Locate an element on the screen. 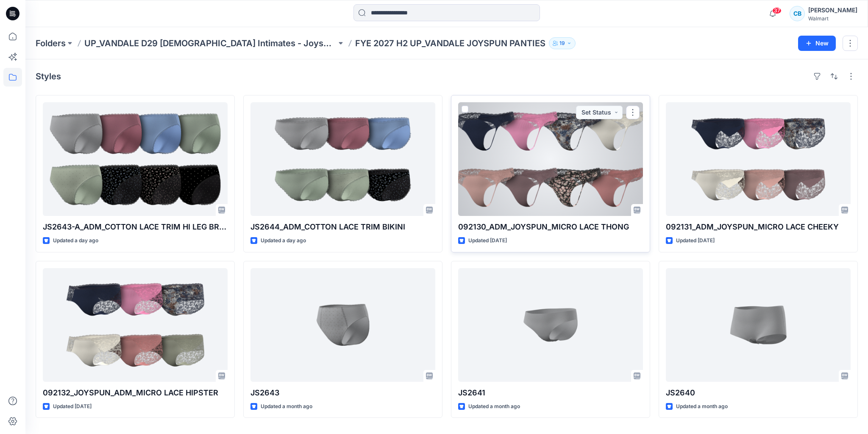 This screenshot has width=868, height=434. a: JS2640 is located at coordinates (759, 325).